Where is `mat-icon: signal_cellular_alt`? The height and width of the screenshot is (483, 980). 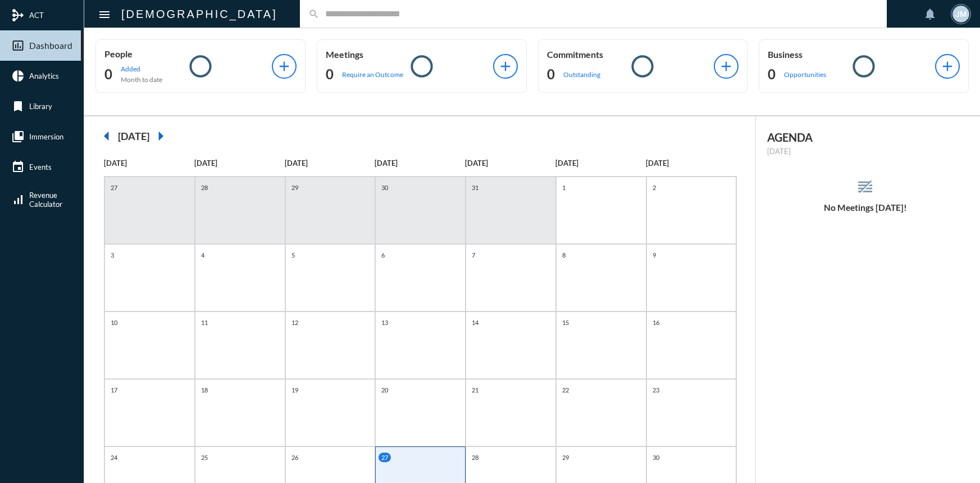
mat-icon: signal_cellular_alt is located at coordinates (18, 199).